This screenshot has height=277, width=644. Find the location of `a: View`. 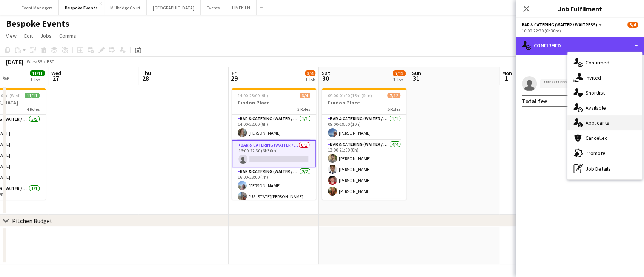

a: View is located at coordinates (11, 36).